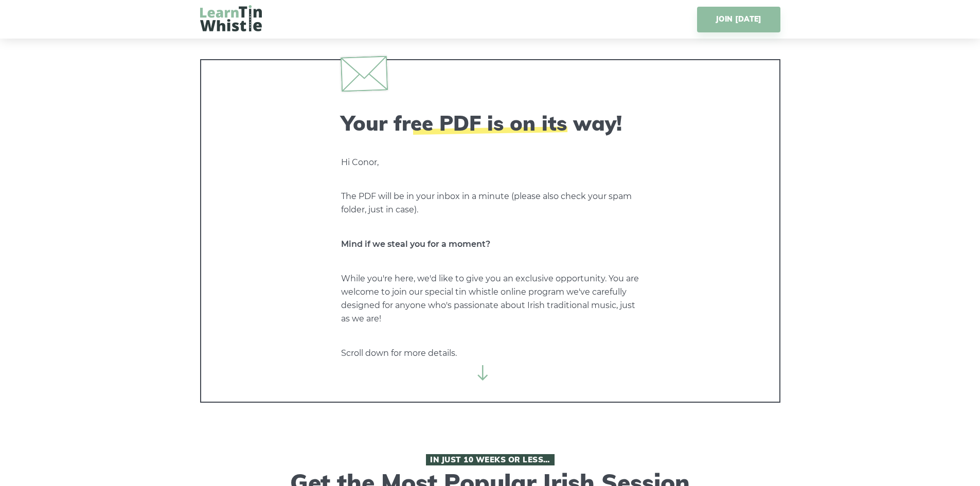 The width and height of the screenshot is (980, 486). Describe the element at coordinates (364, 73) in the screenshot. I see `img: envelope.svg` at that location.